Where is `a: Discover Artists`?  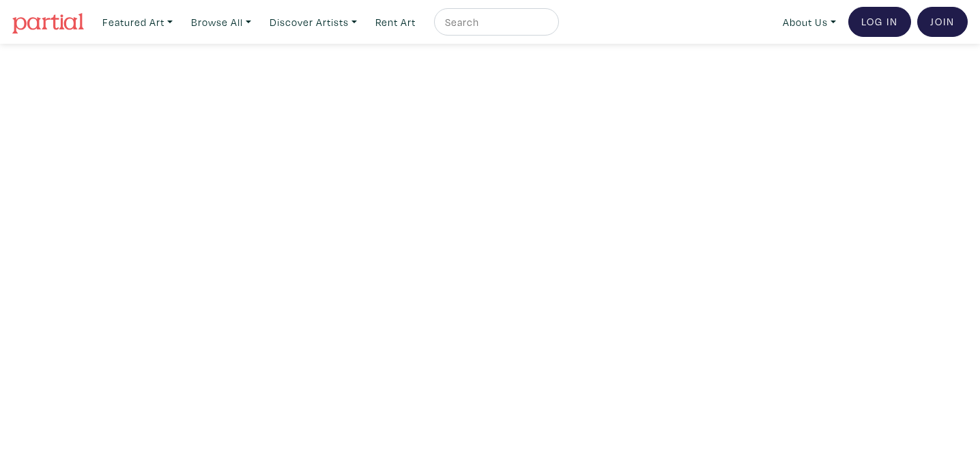
a: Discover Artists is located at coordinates (313, 22).